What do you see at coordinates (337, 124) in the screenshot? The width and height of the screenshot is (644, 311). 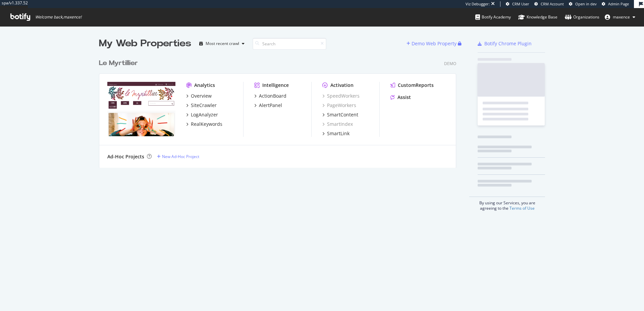 I see `a: SmartIndex` at bounding box center [337, 124].